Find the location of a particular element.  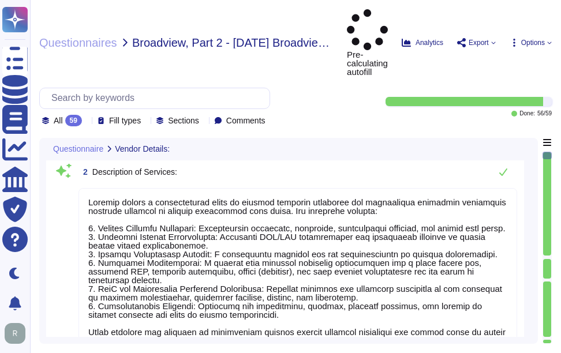

span: Questionnaire is located at coordinates (78, 149).